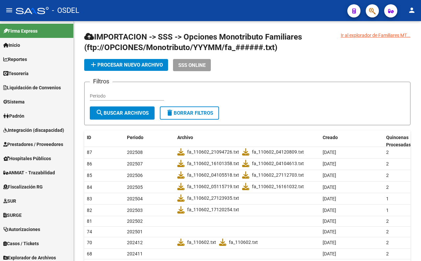 The image size is (421, 261). I want to click on span: 202507, so click(135, 164).